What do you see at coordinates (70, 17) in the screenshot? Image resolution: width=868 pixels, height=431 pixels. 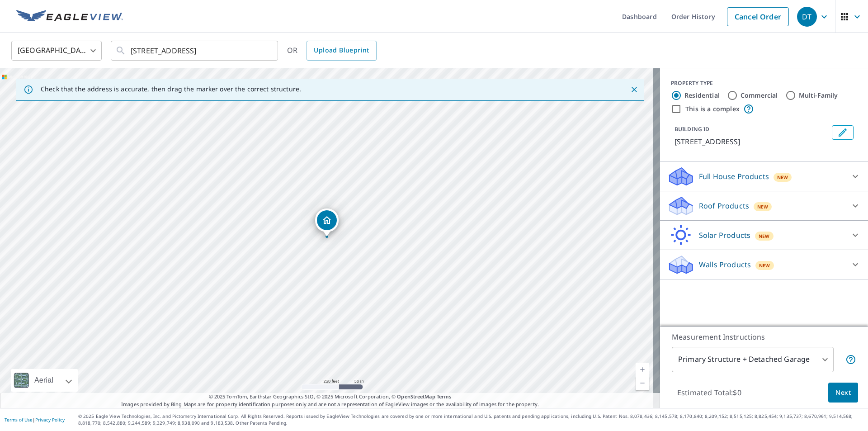 I see `img: EV Logo` at bounding box center [70, 17].